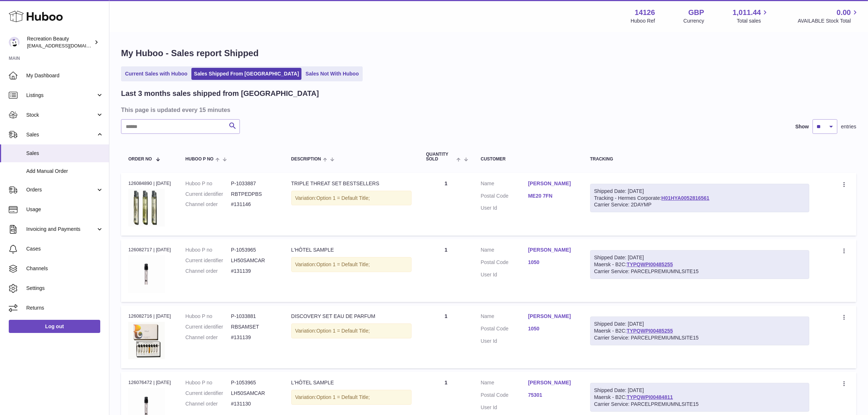 The image size is (868, 415). What do you see at coordinates (650, 398) in the screenshot?
I see `a: TYPQWPI00484811` at bounding box center [650, 398].